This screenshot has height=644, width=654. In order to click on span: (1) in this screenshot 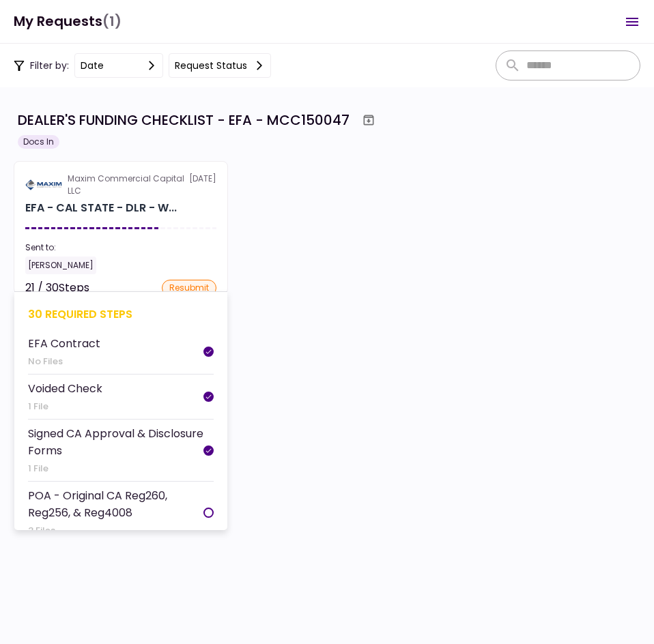, I will do `click(112, 21)`.